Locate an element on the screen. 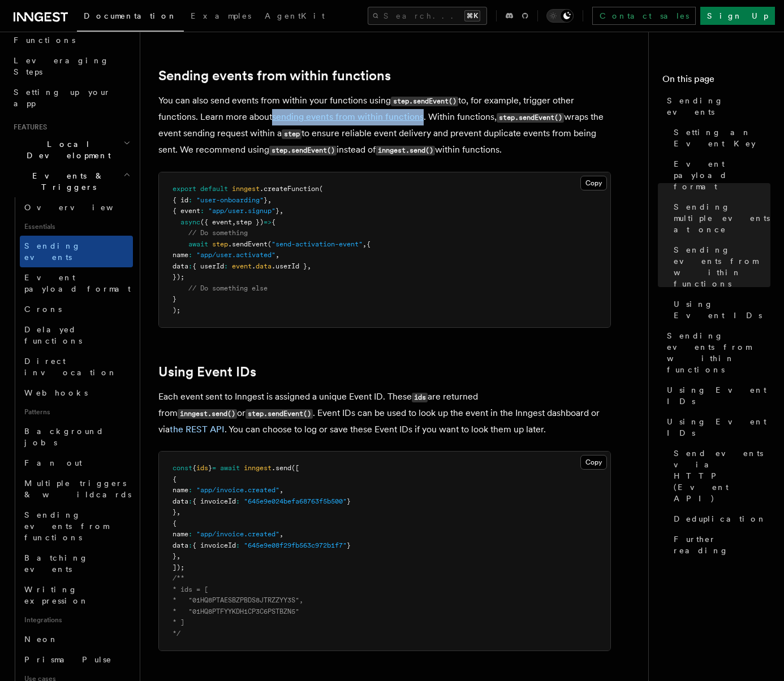 The width and height of the screenshot is (784, 681). span: "app/invoice.created" is located at coordinates (238, 490).